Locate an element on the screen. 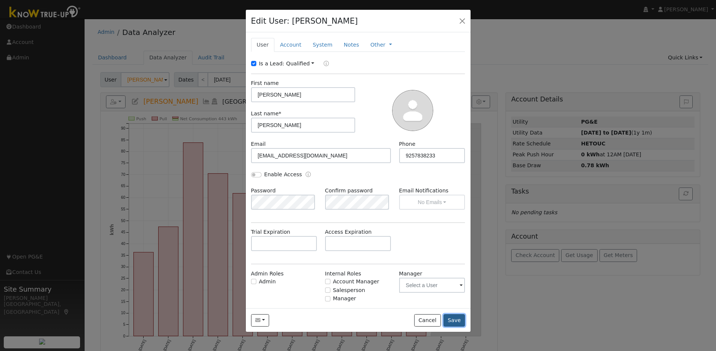 The width and height of the screenshot is (716, 351). label: Salesperson is located at coordinates (349, 290).